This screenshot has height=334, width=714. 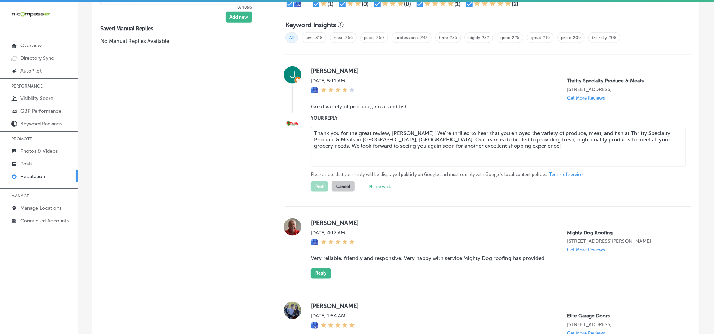 What do you see at coordinates (309, 38) in the screenshot?
I see `a: love` at bounding box center [309, 38].